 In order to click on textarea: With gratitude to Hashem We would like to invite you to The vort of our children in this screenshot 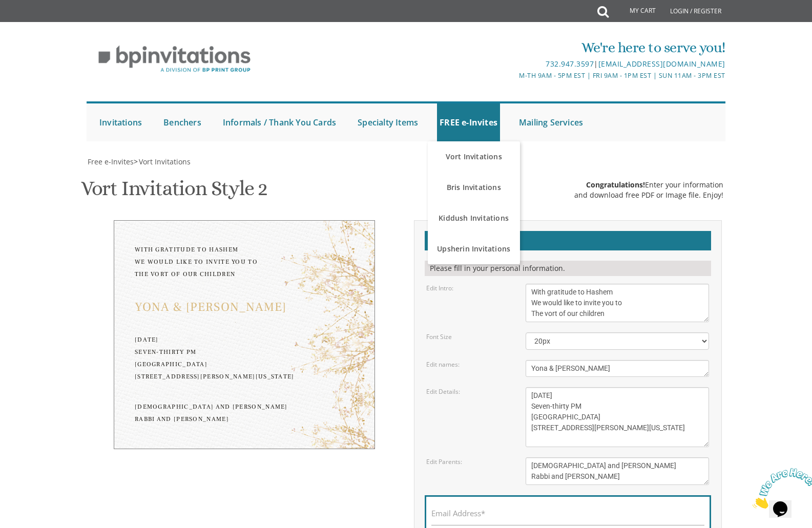, I will do `click(617, 303)`.